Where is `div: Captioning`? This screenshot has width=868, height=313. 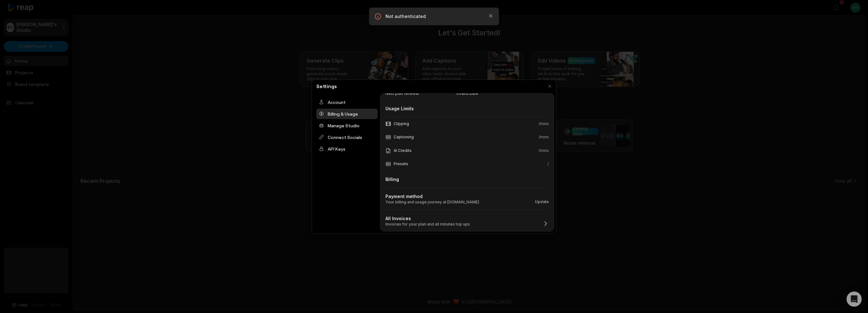 div: Captioning is located at coordinates (400, 137).